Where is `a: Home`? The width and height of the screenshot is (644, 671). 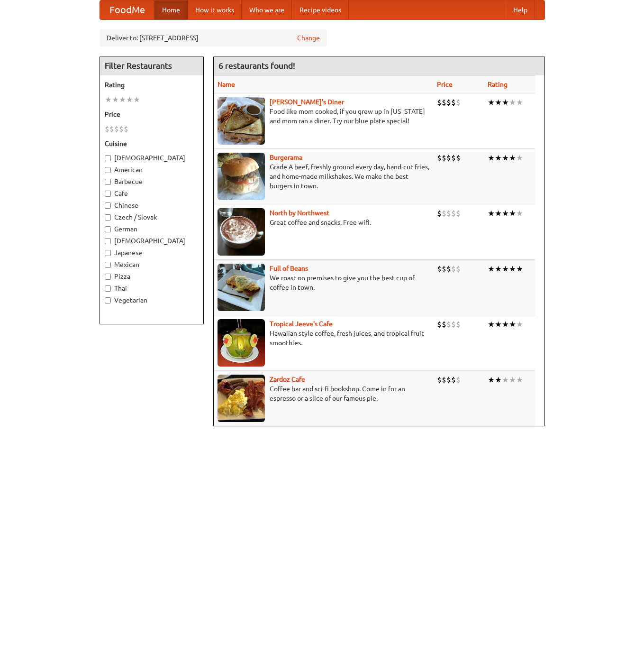
a: Home is located at coordinates (172, 10).